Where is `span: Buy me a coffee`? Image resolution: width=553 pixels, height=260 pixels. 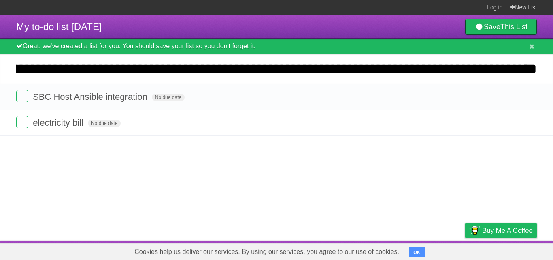 span: Buy me a coffee is located at coordinates (507, 230).